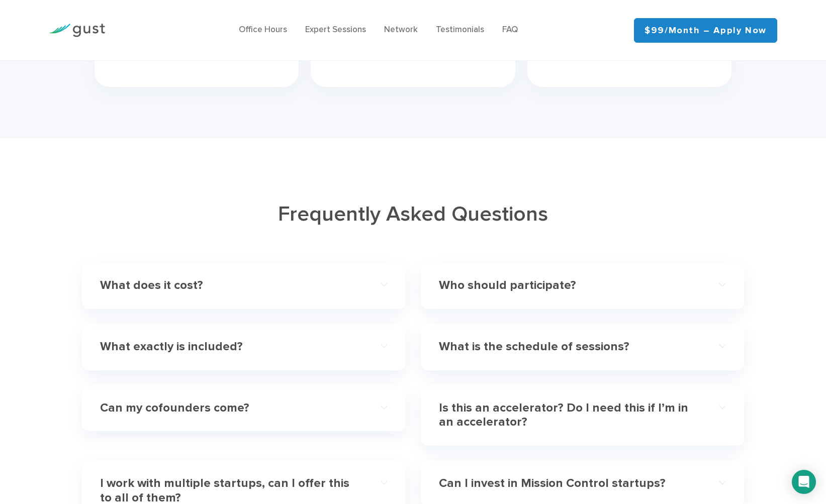 This screenshot has width=826, height=504. What do you see at coordinates (229, 347) in the screenshot?
I see `h4: What exactly is included?` at bounding box center [229, 347].